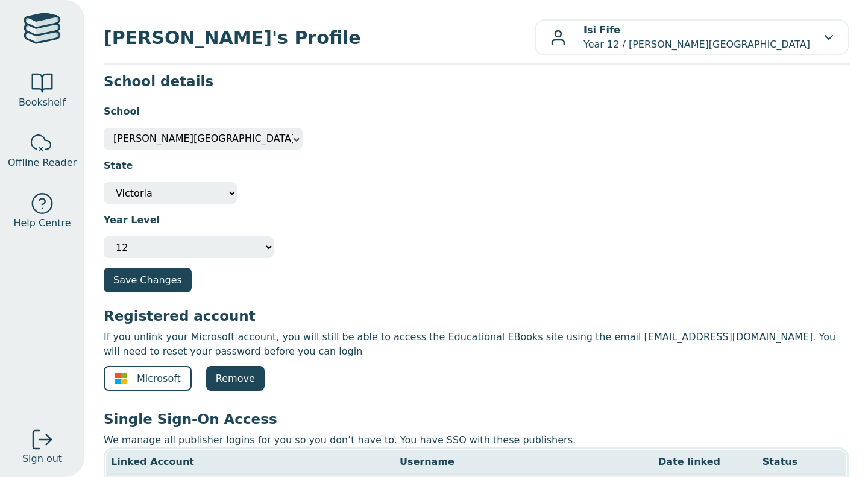 The width and height of the screenshot is (868, 477). I want to click on span: Sign out, so click(42, 459).